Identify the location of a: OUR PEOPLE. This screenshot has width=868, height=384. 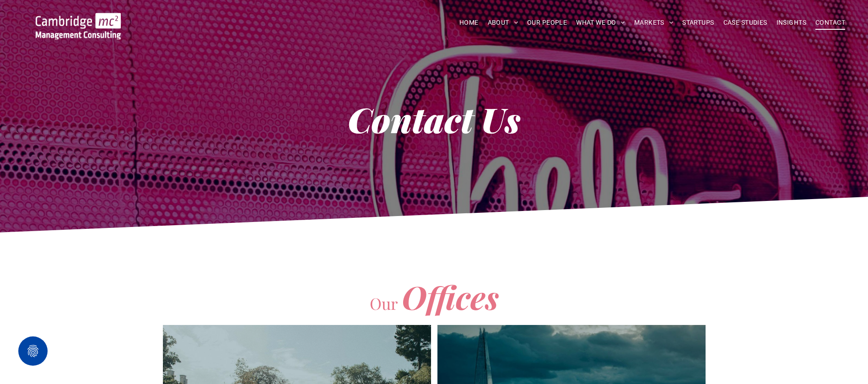
(546, 23).